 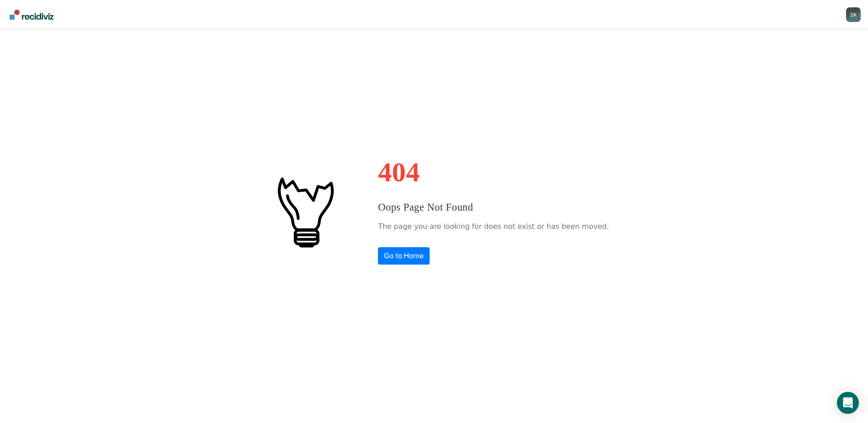 I want to click on img: Recidiviz, so click(x=32, y=15).